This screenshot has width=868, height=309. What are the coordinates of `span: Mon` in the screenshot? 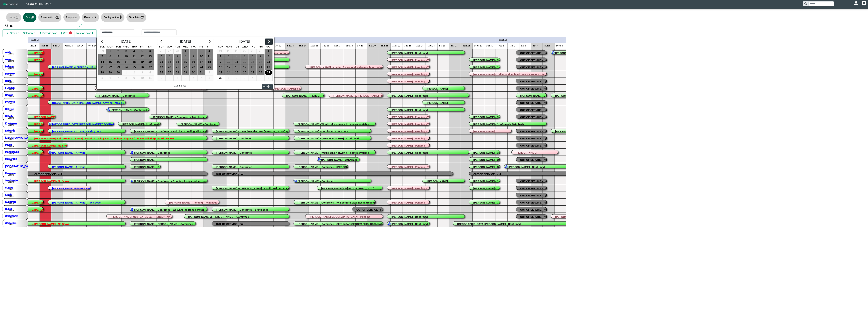 It's located at (170, 46).